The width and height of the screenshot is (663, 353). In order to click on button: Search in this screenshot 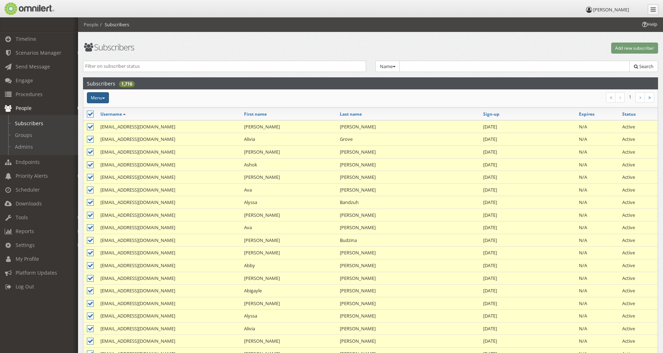, I will do `click(643, 66)`.